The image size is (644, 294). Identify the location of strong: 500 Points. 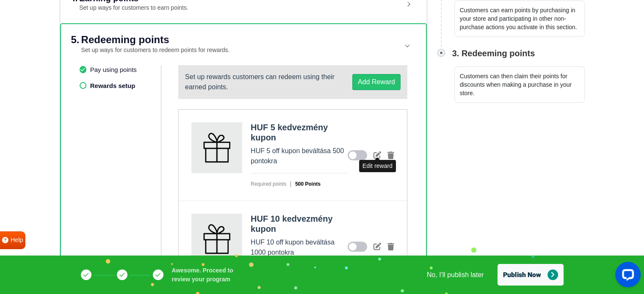
(312, 184).